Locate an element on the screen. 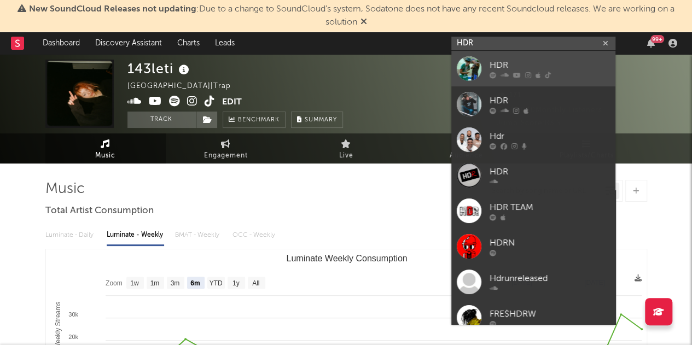 This screenshot has height=345, width=692. text: 1m is located at coordinates (154, 284).